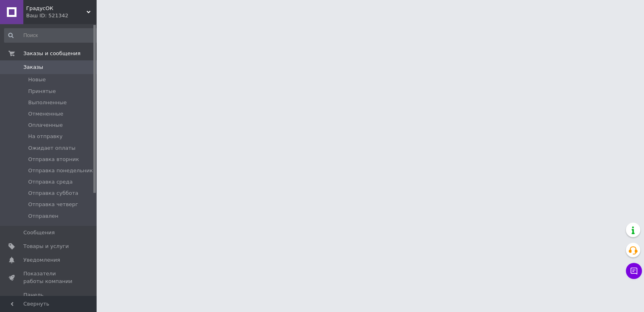 The height and width of the screenshot is (312, 644). What do you see at coordinates (42, 260) in the screenshot?
I see `span: Уведомления` at bounding box center [42, 260].